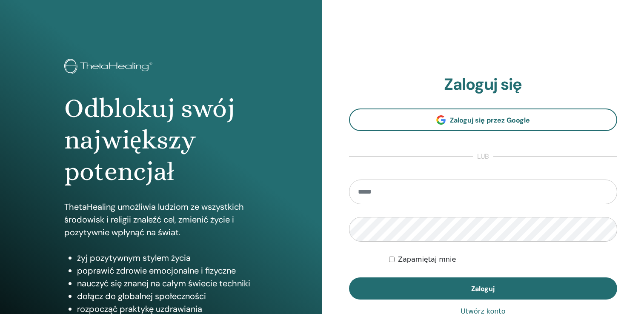  What do you see at coordinates (167, 296) in the screenshot?
I see `li: dołącz do globalnej społeczności` at bounding box center [167, 296].